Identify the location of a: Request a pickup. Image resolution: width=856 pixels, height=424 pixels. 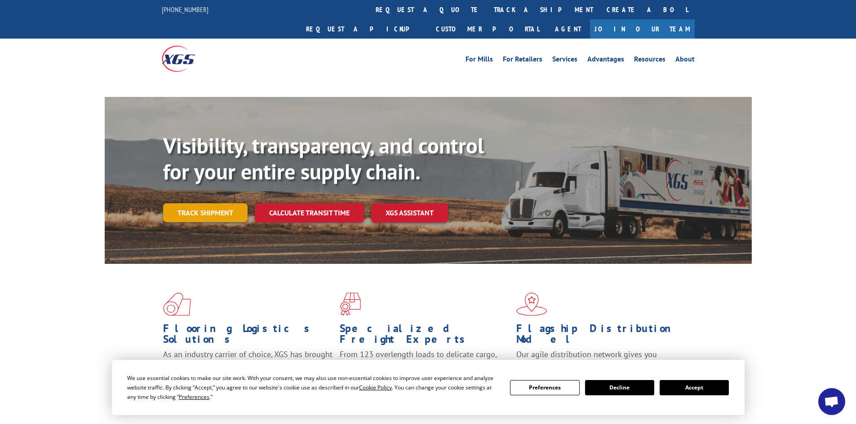
(364, 29).